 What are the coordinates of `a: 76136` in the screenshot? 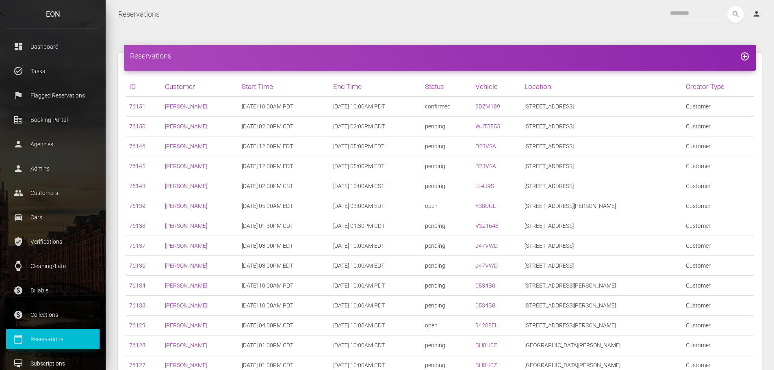 It's located at (137, 266).